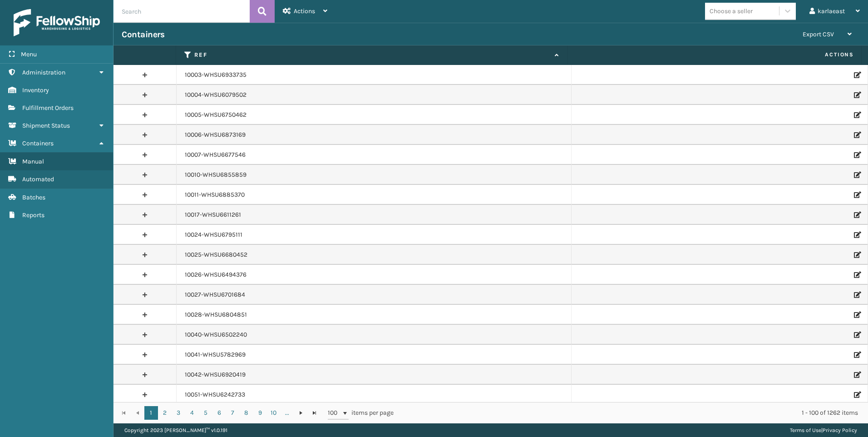  What do you see at coordinates (220, 413) in the screenshot?
I see `a: 6` at bounding box center [220, 413].